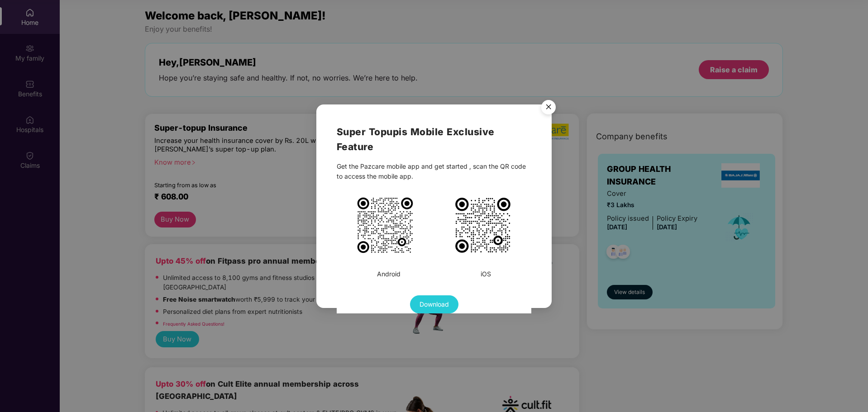 The width and height of the screenshot is (868, 412). I want to click on div: Android, so click(389, 274).